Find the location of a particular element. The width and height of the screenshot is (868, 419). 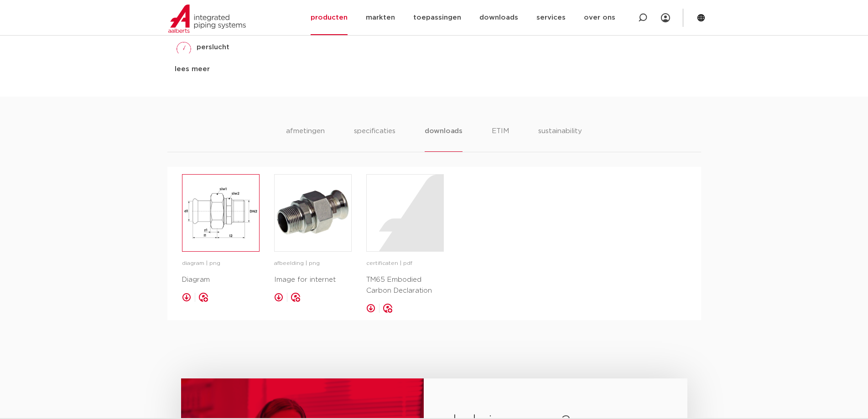

p: TM65 Embodied Carbon Declaration is located at coordinates (405, 286).